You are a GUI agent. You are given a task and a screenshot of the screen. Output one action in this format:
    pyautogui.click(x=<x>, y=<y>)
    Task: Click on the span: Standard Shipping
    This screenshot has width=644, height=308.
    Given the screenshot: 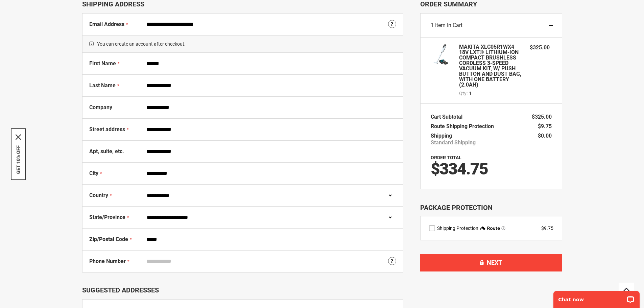 What is the action you would take?
    pyautogui.click(x=453, y=142)
    